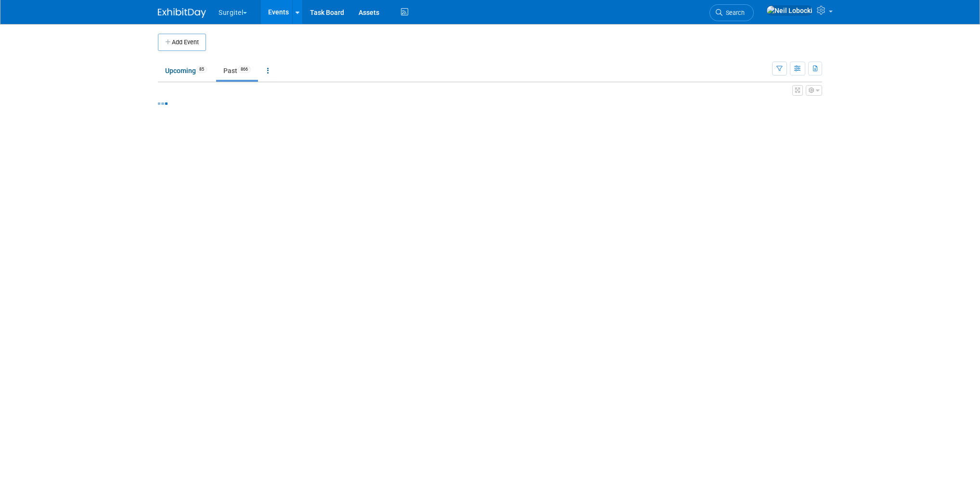 This screenshot has height=502, width=980. What do you see at coordinates (163, 104) in the screenshot?
I see `img: loading...` at bounding box center [163, 104].